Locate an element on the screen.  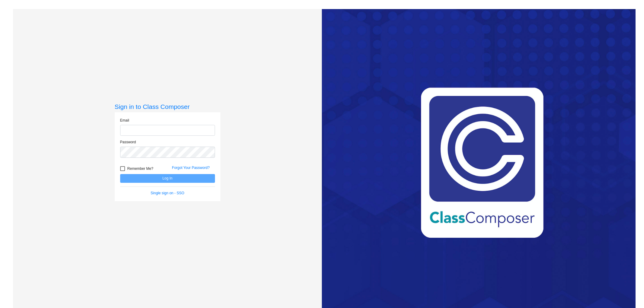
label: Password is located at coordinates (128, 142).